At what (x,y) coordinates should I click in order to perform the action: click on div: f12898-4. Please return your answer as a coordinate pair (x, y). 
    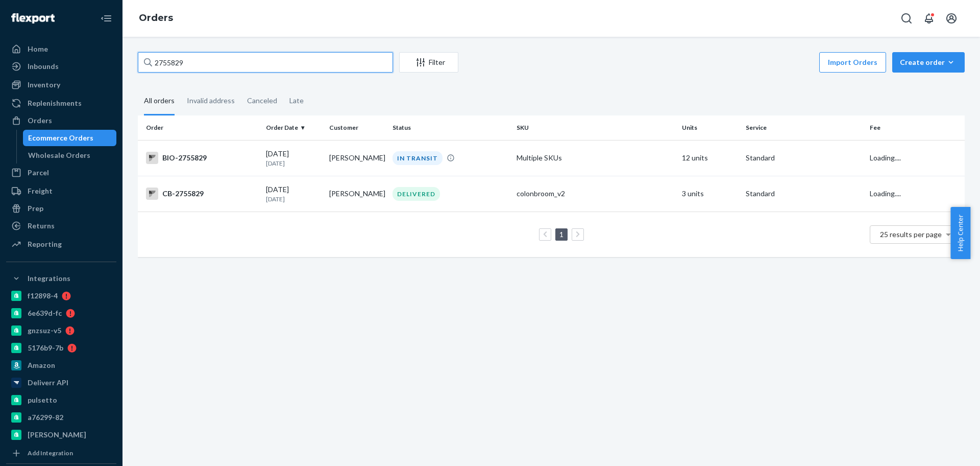
    Looking at the image, I should click on (42, 296).